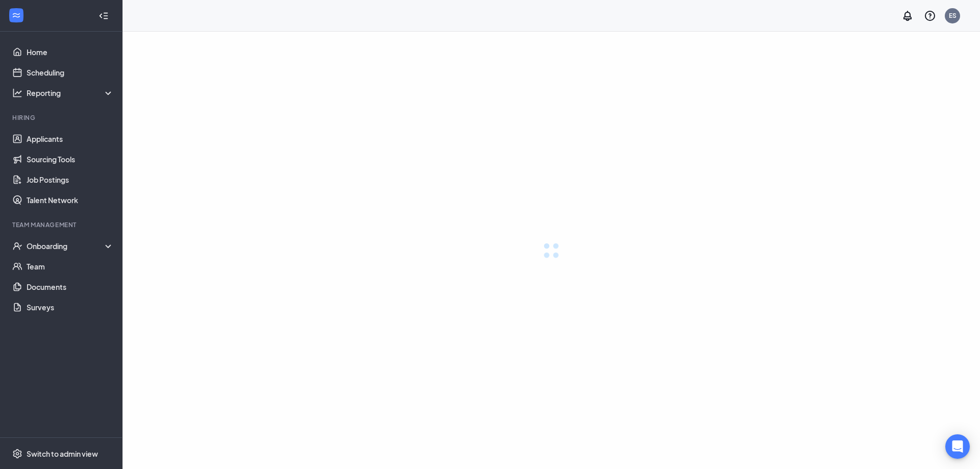 This screenshot has width=980, height=469. Describe the element at coordinates (103, 16) in the screenshot. I see `svg: Collapse` at that location.